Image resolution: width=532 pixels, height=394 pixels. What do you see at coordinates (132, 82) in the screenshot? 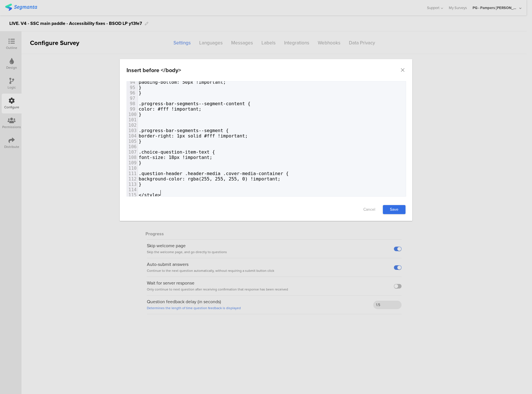
I see `div: 94` at bounding box center [132, 82].